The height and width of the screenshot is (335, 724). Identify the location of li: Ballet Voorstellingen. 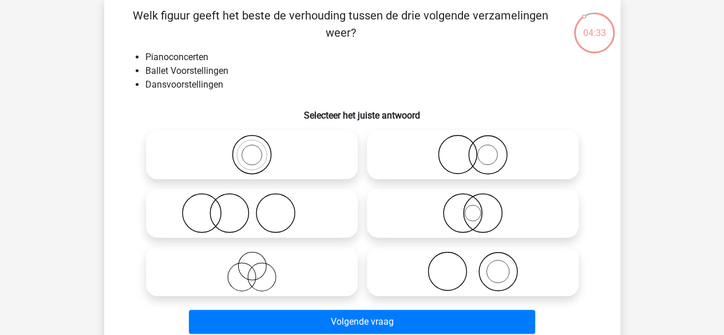
(374, 71).